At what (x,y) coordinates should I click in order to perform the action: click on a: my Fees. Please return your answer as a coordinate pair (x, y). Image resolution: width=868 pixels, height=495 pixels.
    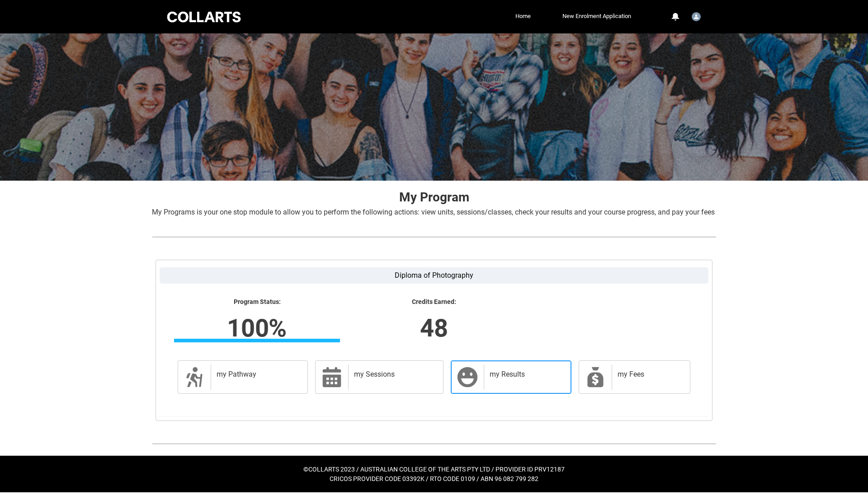
    Looking at the image, I should click on (634, 378).